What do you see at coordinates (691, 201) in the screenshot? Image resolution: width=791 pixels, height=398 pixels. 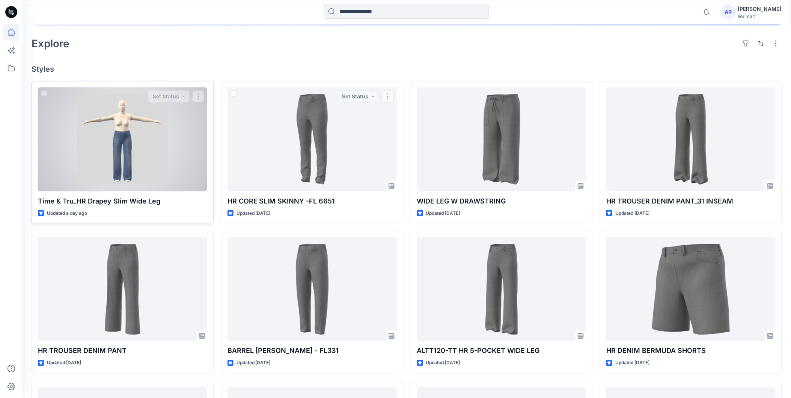 I see `p: HR TROUSER DENIM PANT_31 INSEAM` at bounding box center [691, 201].